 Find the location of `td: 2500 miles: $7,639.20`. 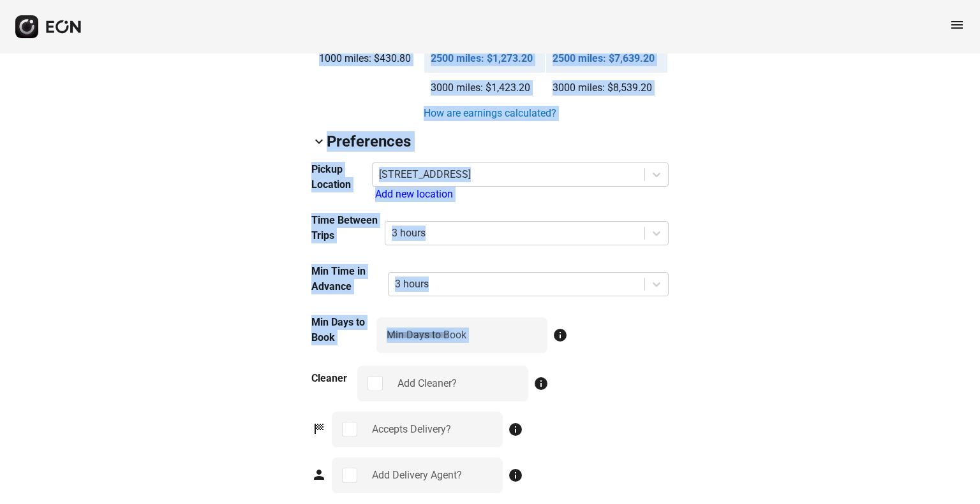

td: 2500 miles: $7,639.20 is located at coordinates (607, 59).